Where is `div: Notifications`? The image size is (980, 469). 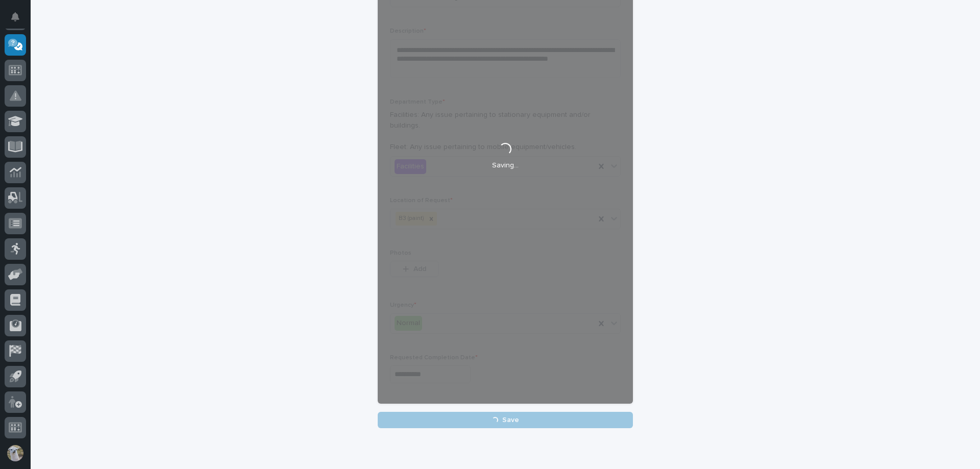 div: Notifications is located at coordinates (19, 20).